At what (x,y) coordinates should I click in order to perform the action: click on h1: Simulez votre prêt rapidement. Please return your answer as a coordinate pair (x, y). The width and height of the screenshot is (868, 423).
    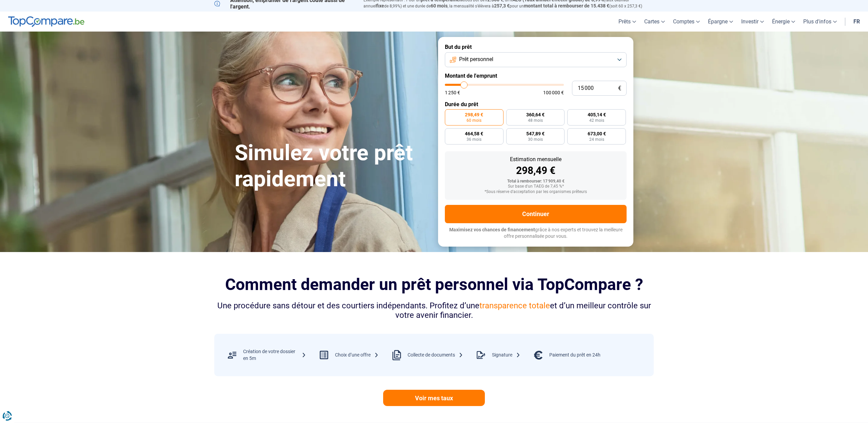
    Looking at the image, I should click on (332, 166).